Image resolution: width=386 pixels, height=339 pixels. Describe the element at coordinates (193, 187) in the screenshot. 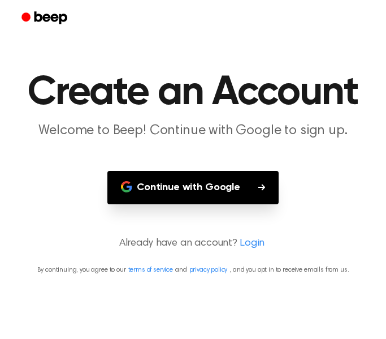

I see `button: Continue with Google` at that location.